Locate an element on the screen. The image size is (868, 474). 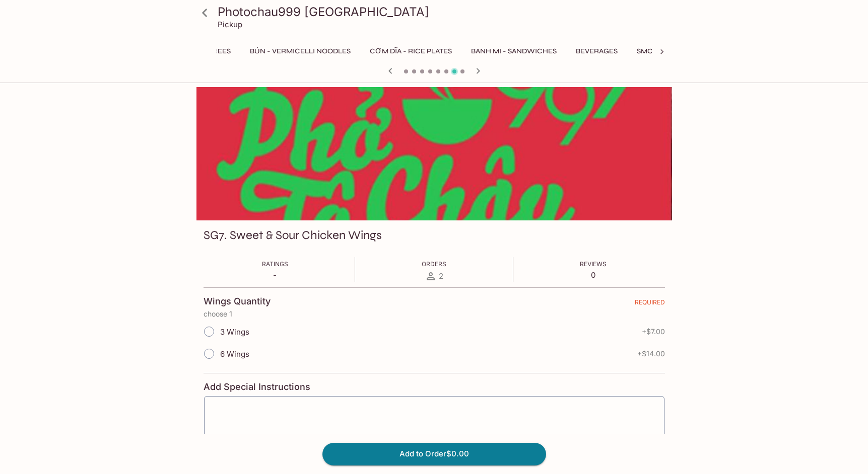
p: Pickup is located at coordinates (230, 24).